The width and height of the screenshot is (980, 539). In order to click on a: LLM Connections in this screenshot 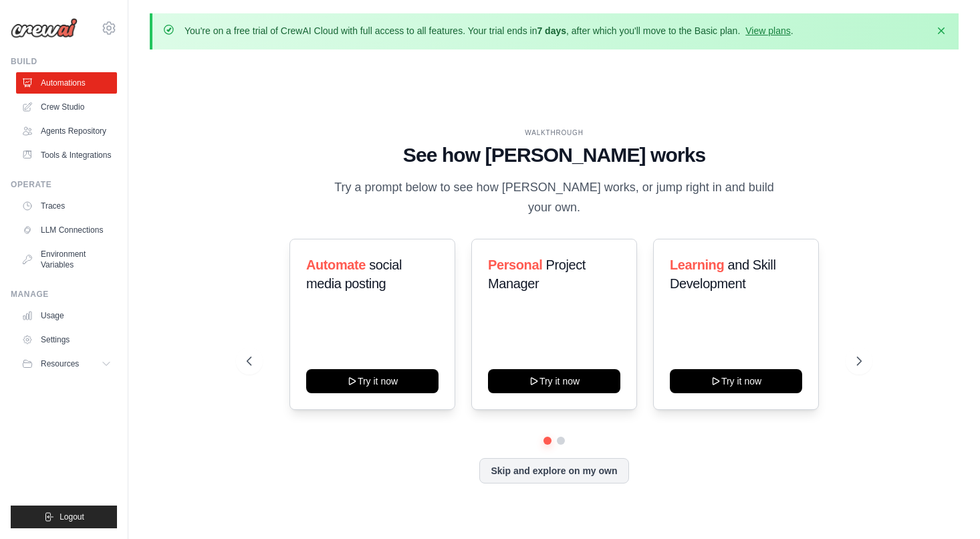, I will do `click(66, 230)`.